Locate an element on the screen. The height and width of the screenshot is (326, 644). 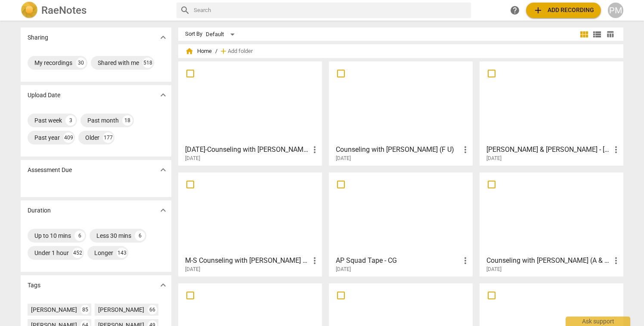
h3: Justus & Kate Keenan - 9-18-2025 - Attachifying Enactments, Catching Bullets, start 15 minutes in is located at coordinates (548, 150).